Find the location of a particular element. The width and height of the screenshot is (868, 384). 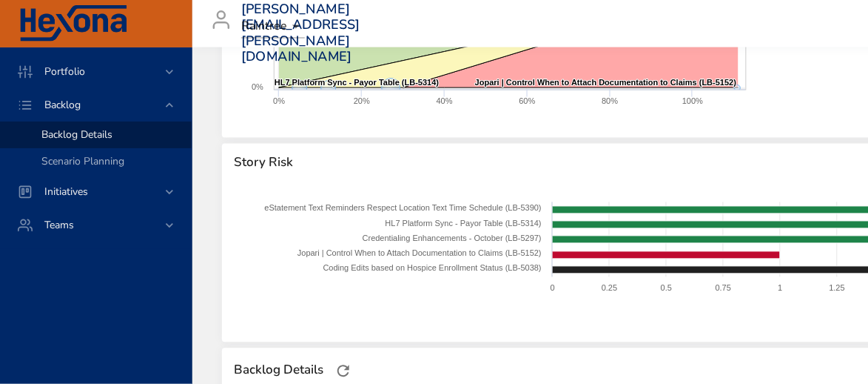

span: Scenario Planning is located at coordinates (83, 161).